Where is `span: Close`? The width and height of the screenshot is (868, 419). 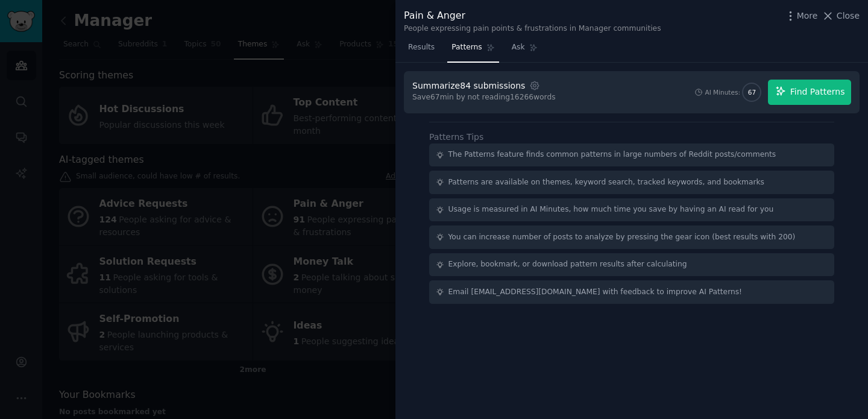 span: Close is located at coordinates (848, 16).